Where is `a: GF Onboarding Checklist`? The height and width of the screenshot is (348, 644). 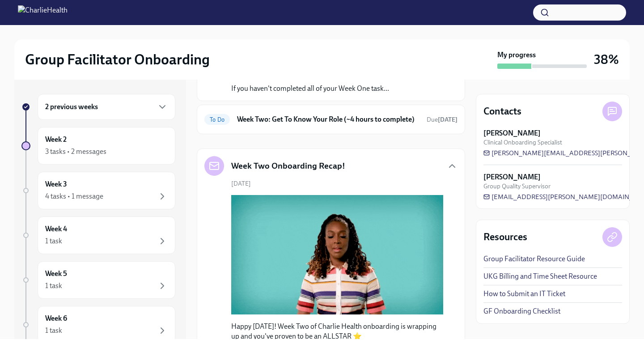 a: GF Onboarding Checklist is located at coordinates (522, 311).